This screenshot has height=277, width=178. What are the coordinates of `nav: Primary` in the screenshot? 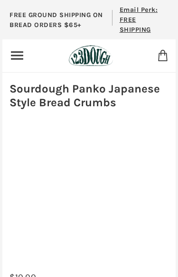 It's located at (17, 55).